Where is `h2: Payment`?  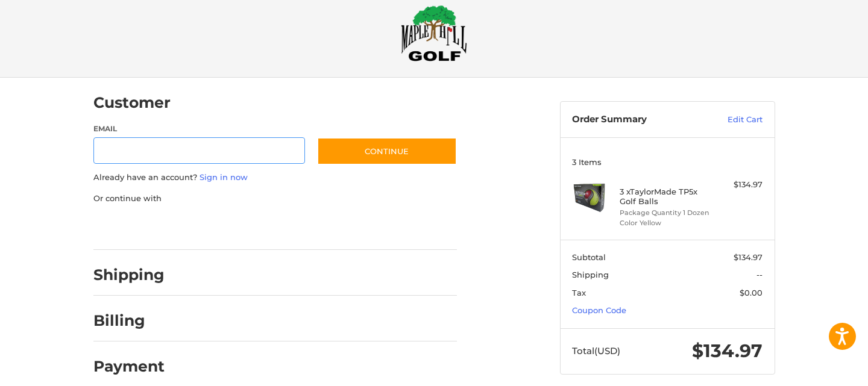
h2: Payment is located at coordinates (129, 366).